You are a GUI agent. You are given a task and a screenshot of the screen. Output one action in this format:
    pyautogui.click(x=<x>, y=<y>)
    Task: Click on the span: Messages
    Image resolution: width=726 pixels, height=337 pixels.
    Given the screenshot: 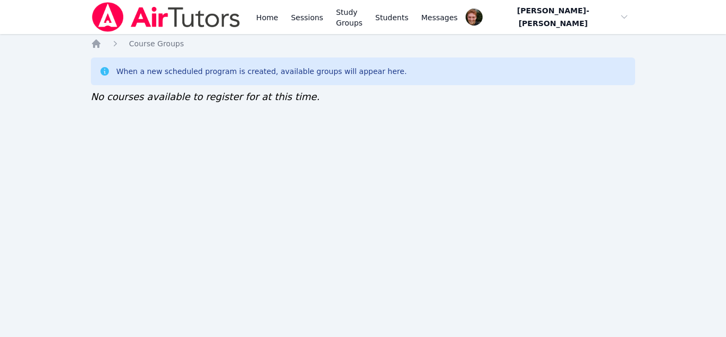 What is the action you would take?
    pyautogui.click(x=440, y=18)
    